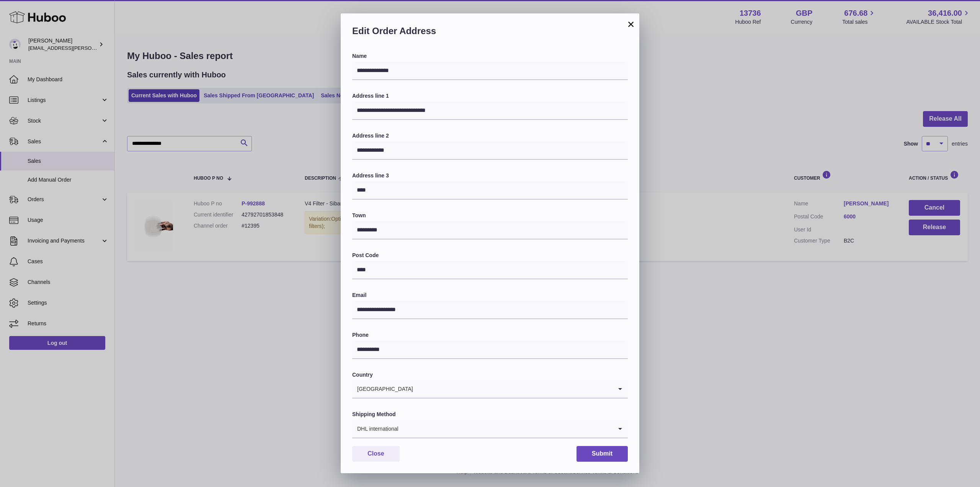 The width and height of the screenshot is (980, 487). What do you see at coordinates (490, 56) in the screenshot?
I see `label: Name` at bounding box center [490, 56].